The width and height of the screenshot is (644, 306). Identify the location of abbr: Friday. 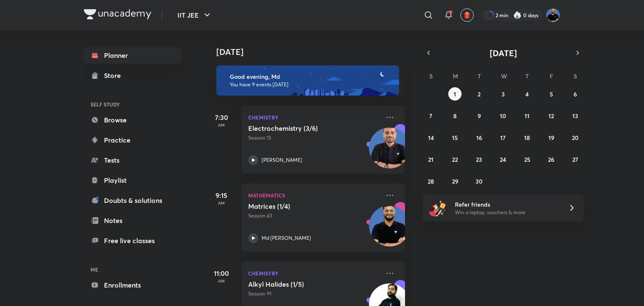
(551, 76).